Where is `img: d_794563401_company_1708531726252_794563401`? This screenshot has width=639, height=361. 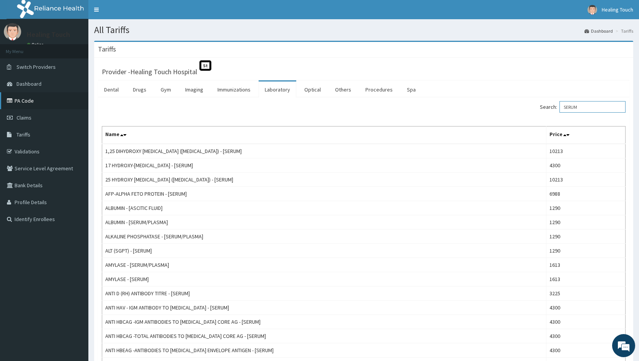
img: d_794563401_company_1708531726252_794563401 is located at coordinates (23, 48).